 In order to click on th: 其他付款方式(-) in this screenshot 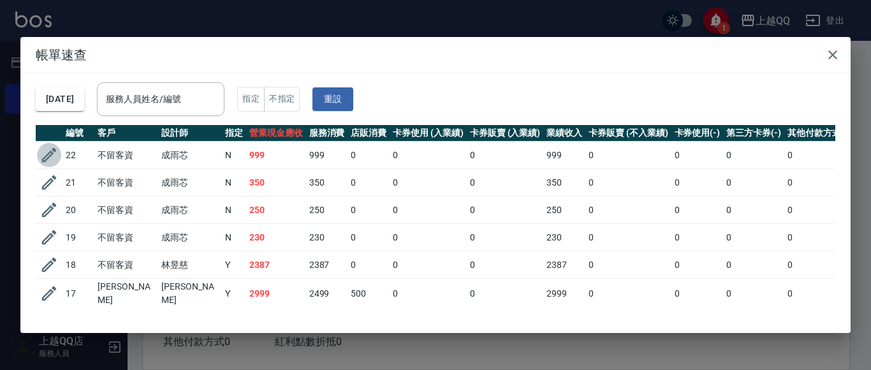, I will do `click(820, 133)`.